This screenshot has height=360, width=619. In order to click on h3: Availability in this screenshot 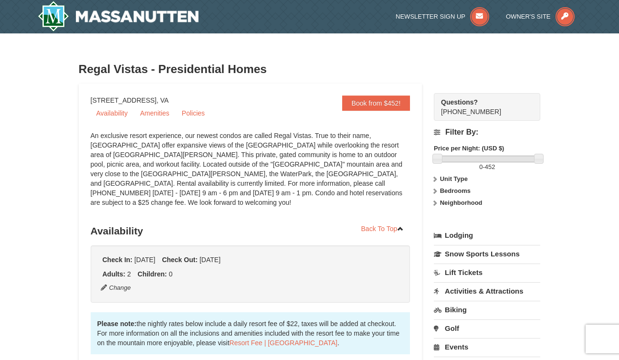, I will do `click(251, 231)`.